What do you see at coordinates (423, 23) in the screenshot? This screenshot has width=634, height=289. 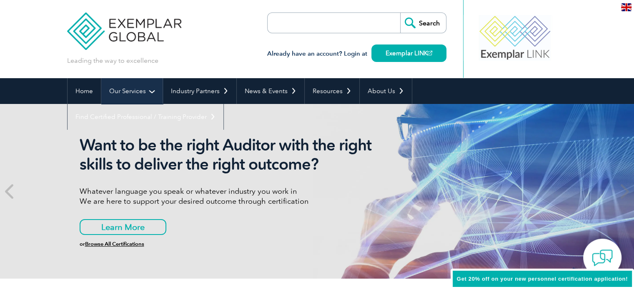 I see `input: Search` at bounding box center [423, 23].